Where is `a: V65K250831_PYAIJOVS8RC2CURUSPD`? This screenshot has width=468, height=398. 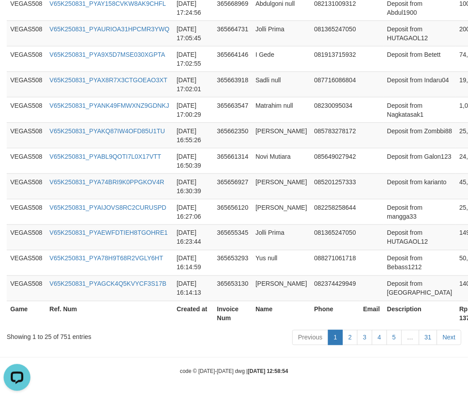 a: V65K250831_PYAIJOVS8RC2CURUSPD is located at coordinates (108, 208).